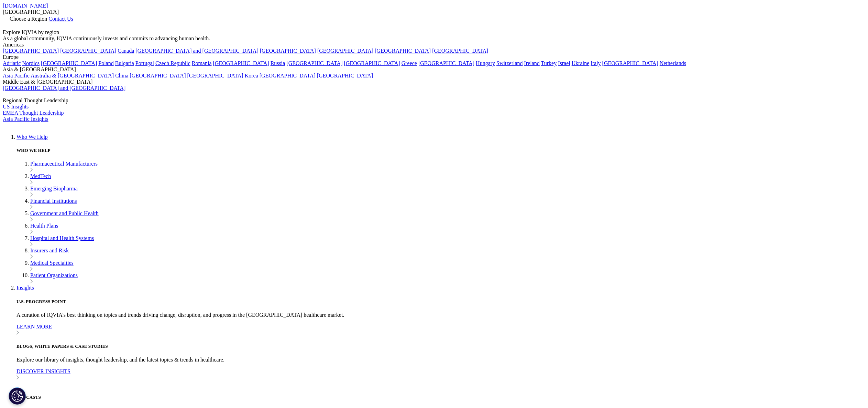  Describe the element at coordinates (53, 201) in the screenshot. I see `a: Financial Institutions` at that location.